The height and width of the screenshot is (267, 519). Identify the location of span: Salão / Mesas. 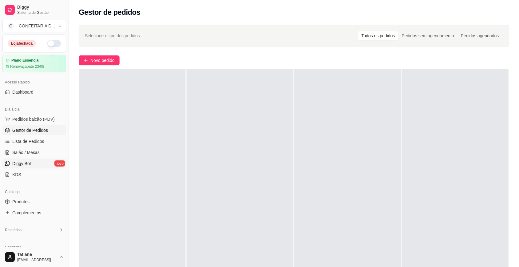
(26, 152).